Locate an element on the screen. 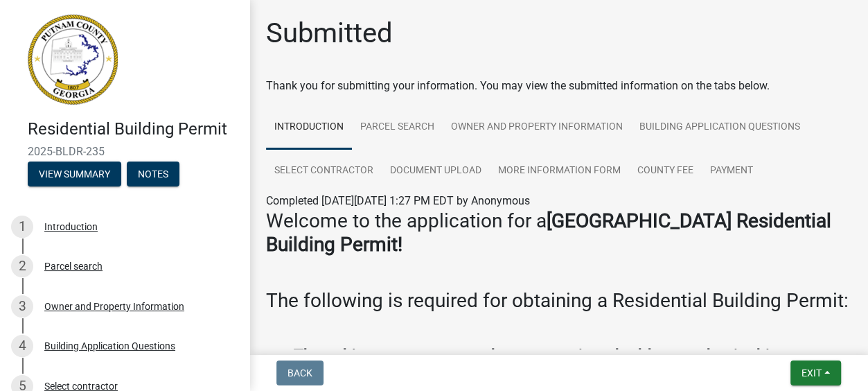  div: 4 is located at coordinates (22, 346).